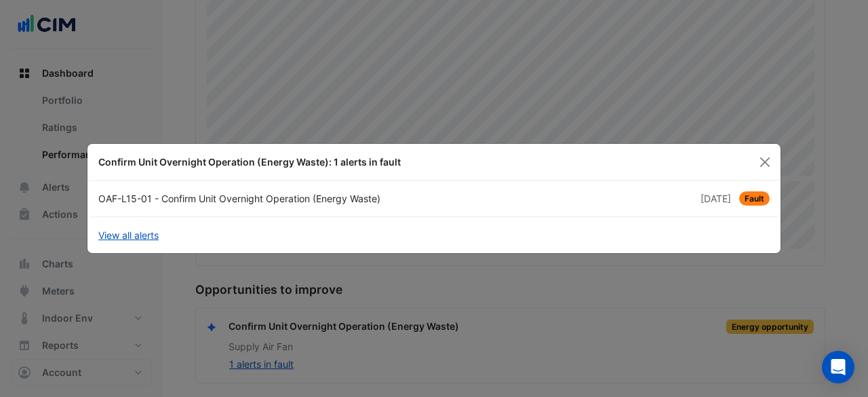  Describe the element at coordinates (765, 162) in the screenshot. I see `button: Close` at that location.